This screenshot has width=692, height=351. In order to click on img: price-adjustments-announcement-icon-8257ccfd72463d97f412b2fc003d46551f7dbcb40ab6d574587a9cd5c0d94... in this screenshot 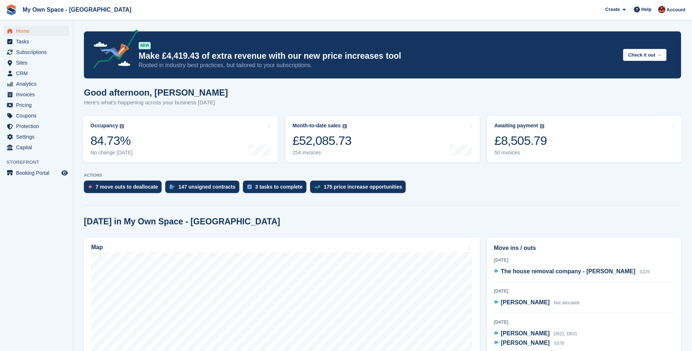, I will do `click(113, 50)`.